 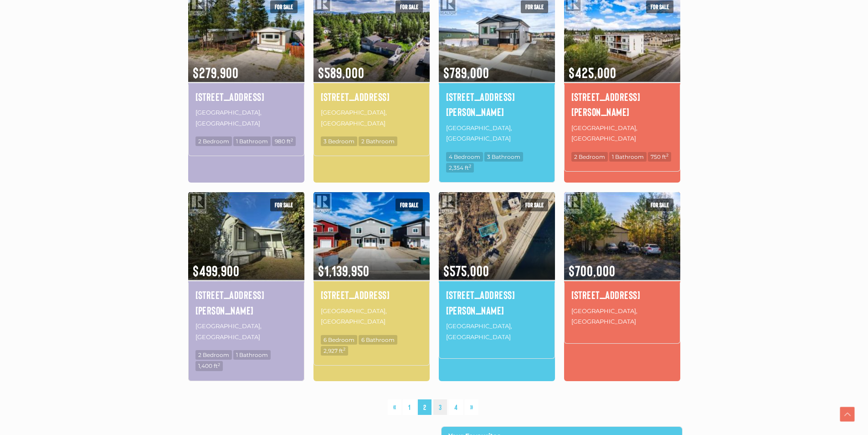 What do you see at coordinates (497, 67) in the screenshot?
I see `span: $789,000` at bounding box center [497, 67].